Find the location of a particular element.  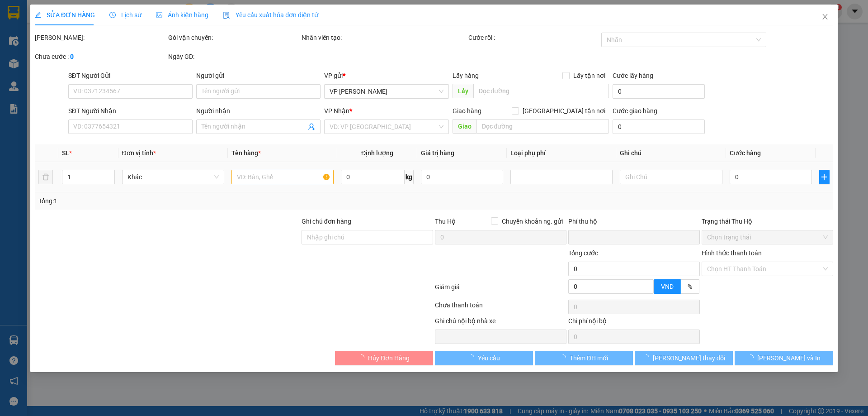

b: 0 is located at coordinates (72, 57).